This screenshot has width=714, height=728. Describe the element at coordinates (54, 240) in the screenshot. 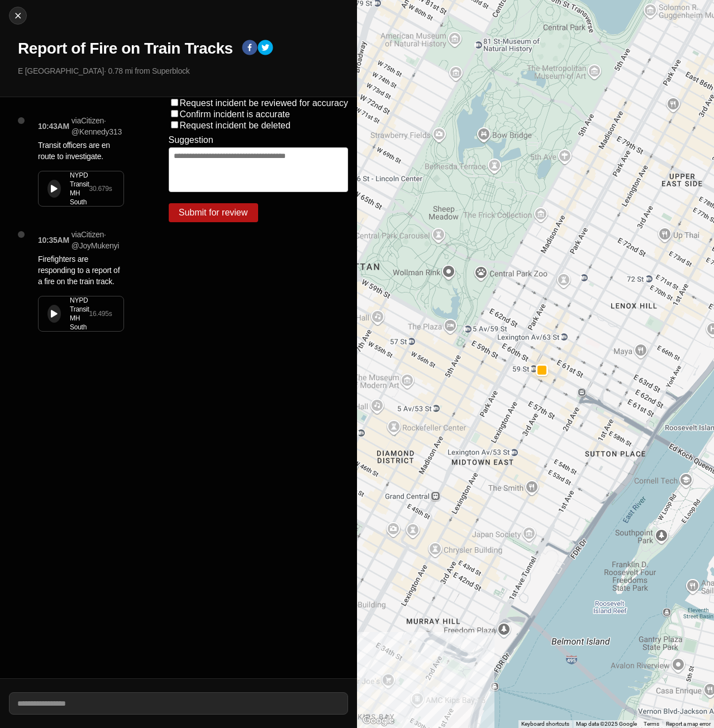

I see `p: 10:35AM` at that location.